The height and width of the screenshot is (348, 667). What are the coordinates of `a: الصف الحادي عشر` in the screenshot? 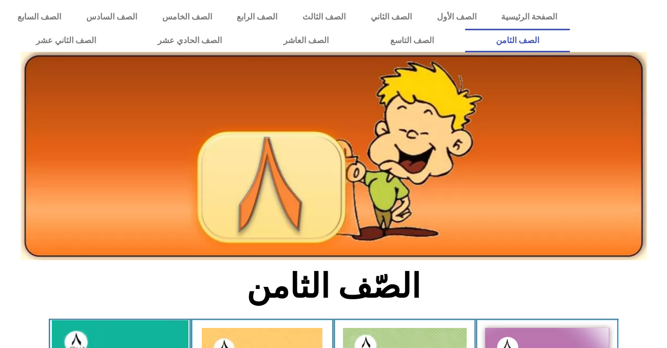 It's located at (190, 41).